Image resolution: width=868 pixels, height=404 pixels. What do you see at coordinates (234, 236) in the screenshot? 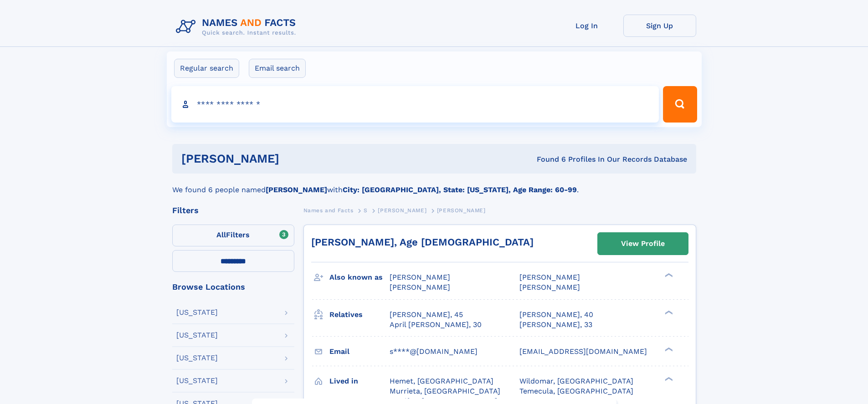
I see `label: Filters` at bounding box center [234, 236].